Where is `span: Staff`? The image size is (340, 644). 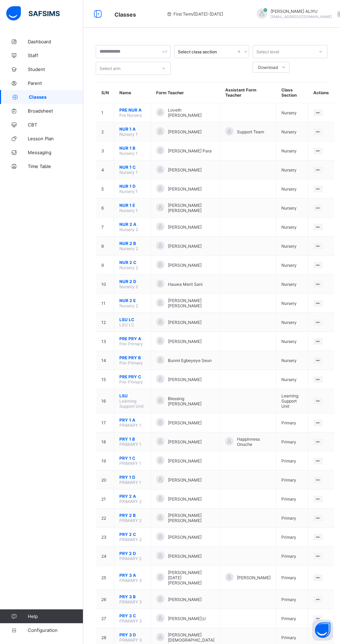 span: Staff is located at coordinates (55, 55).